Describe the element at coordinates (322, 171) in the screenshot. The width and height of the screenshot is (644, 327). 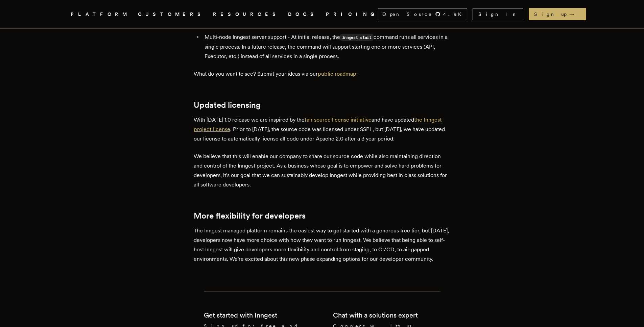
I see `p: We believe that this will enable our company to share our source code while also maintaining dire...` at that location.